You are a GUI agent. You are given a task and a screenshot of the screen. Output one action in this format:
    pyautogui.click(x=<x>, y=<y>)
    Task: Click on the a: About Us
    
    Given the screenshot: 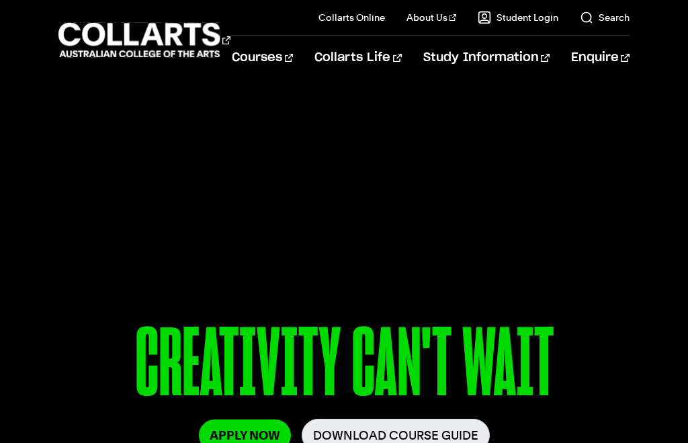 What is the action you would take?
    pyautogui.click(x=431, y=17)
    